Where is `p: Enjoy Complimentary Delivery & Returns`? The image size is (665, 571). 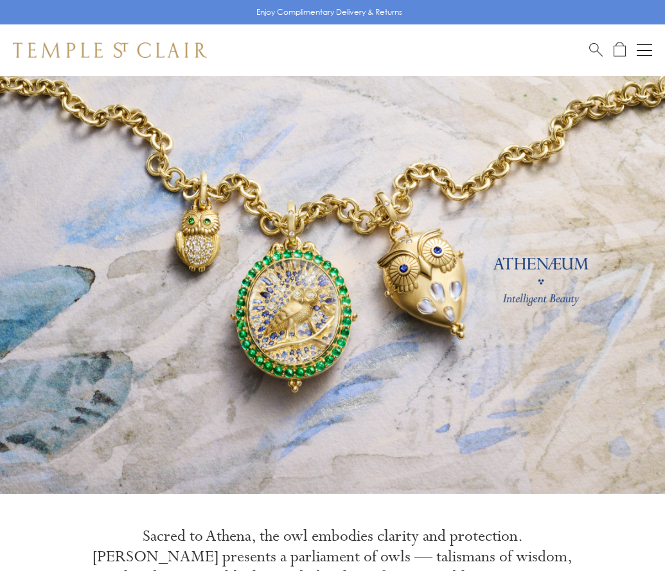 p: Enjoy Complimentary Delivery & Returns is located at coordinates (329, 12).